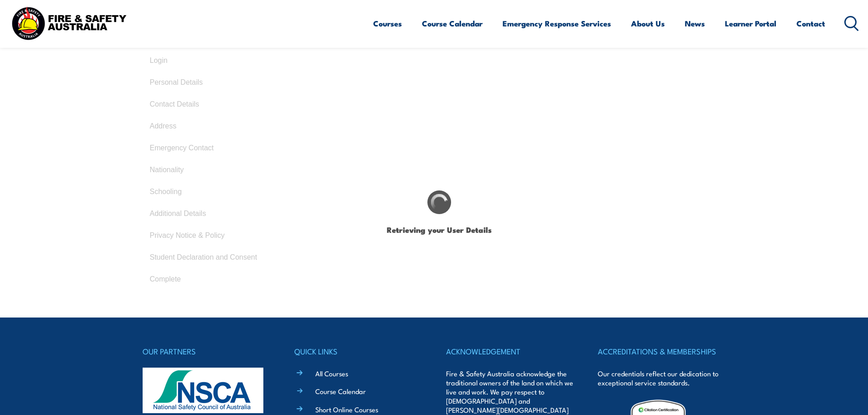 The width and height of the screenshot is (868, 415). I want to click on a: Learner Portal, so click(750, 24).